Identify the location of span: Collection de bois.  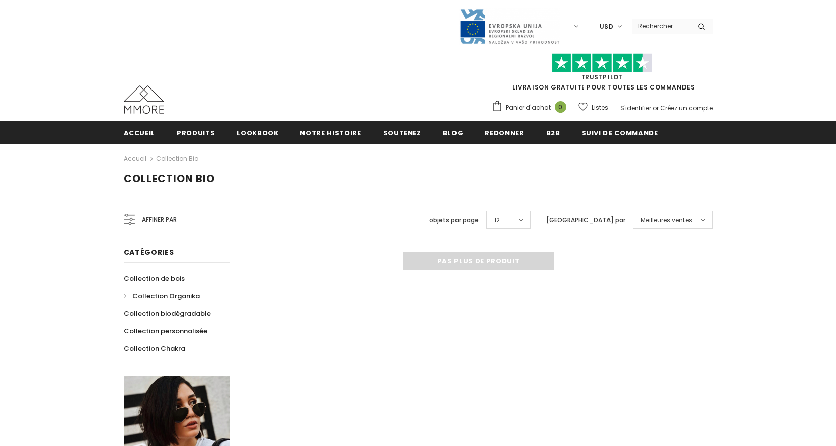
(154, 278).